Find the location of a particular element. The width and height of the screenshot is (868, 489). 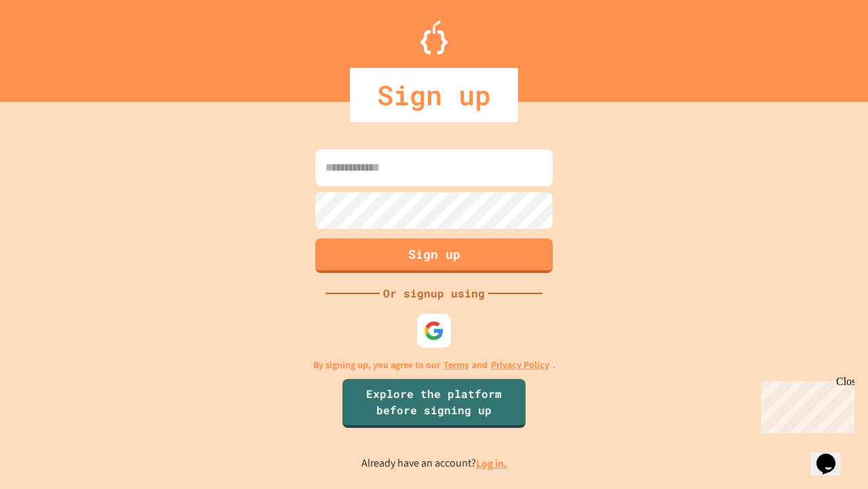

img: google-icon.svg is located at coordinates (434, 331).